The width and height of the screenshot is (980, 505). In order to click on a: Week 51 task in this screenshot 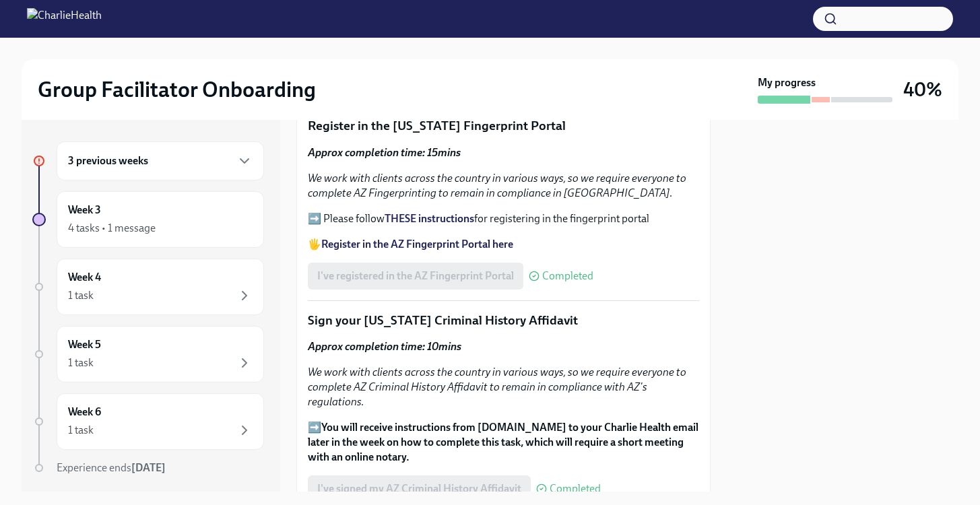, I will do `click(148, 354)`.